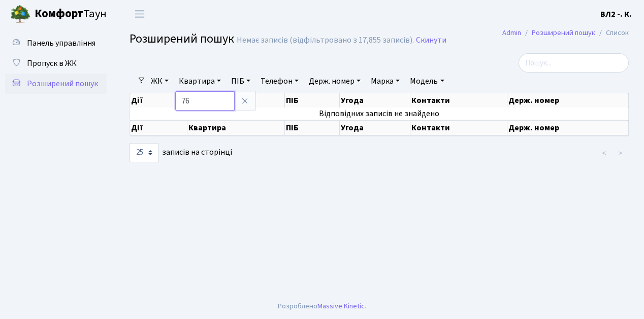 Image resolution: width=644 pixels, height=319 pixels. I want to click on span: Таун, so click(70, 14).